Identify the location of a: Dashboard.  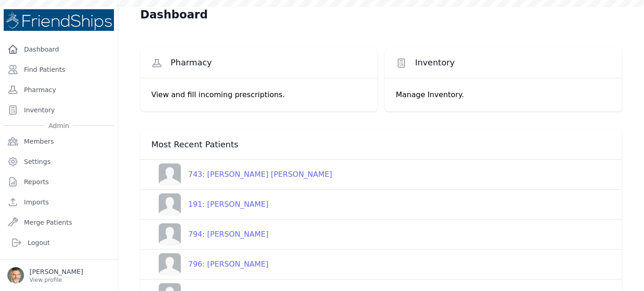
(59, 50).